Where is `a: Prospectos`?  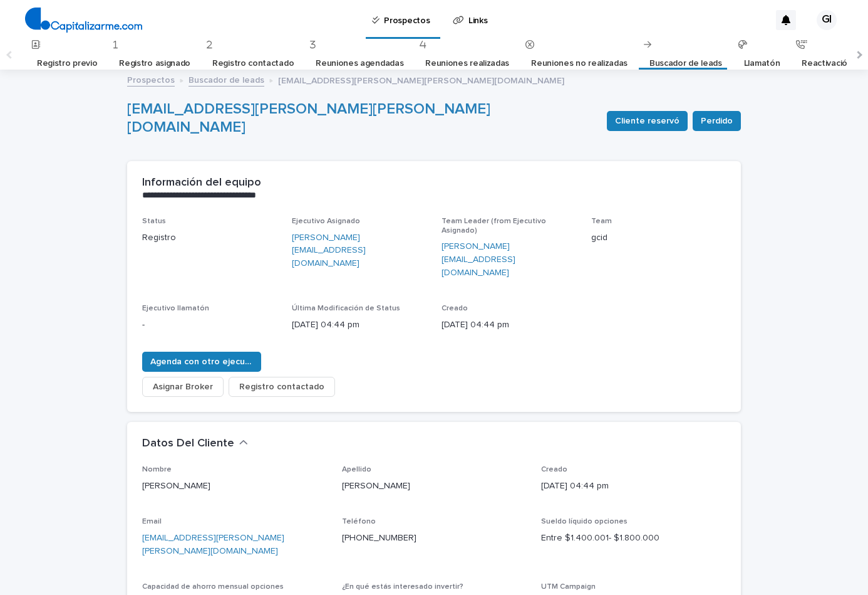 a: Prospectos is located at coordinates (151, 79).